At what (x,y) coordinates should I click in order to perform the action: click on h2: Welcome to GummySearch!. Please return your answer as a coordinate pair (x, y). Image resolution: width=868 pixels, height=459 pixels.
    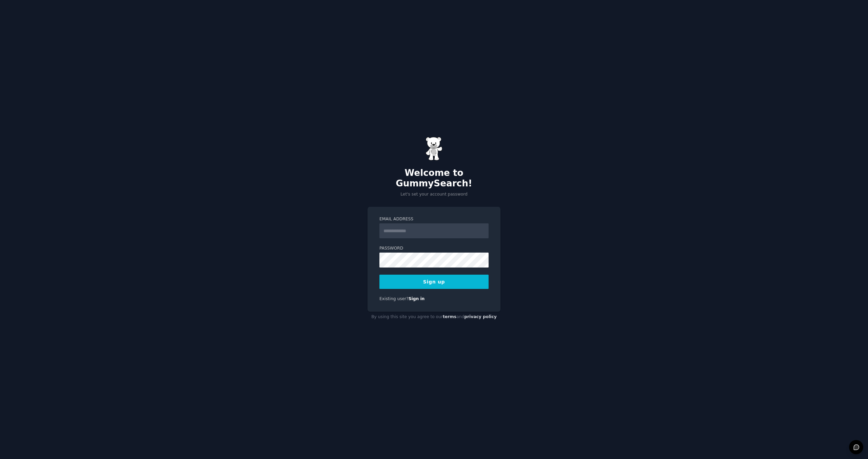
    Looking at the image, I should click on (434, 179).